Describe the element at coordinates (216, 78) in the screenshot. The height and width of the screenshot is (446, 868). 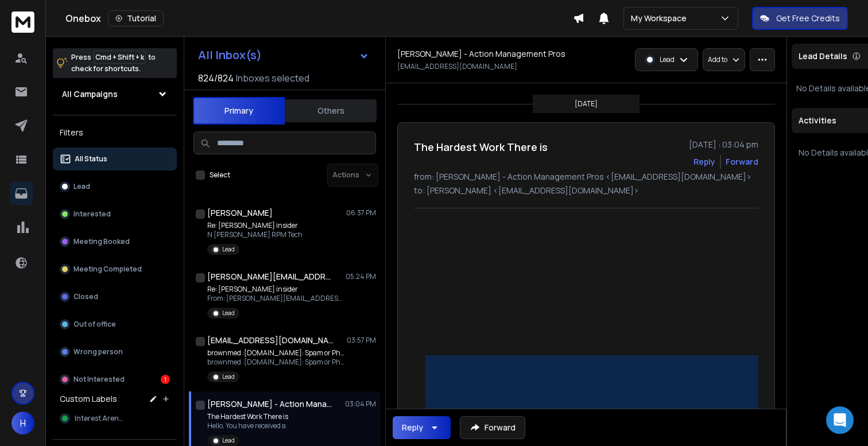
I see `span: 824 / 824` at that location.